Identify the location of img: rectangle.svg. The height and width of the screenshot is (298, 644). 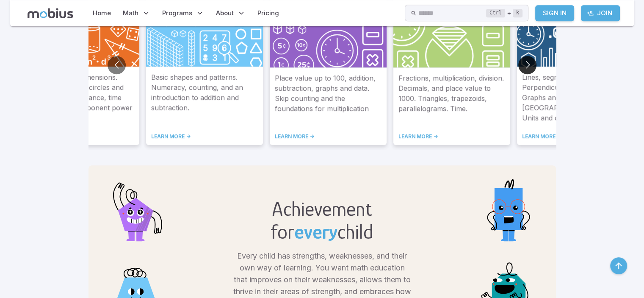
(509, 210).